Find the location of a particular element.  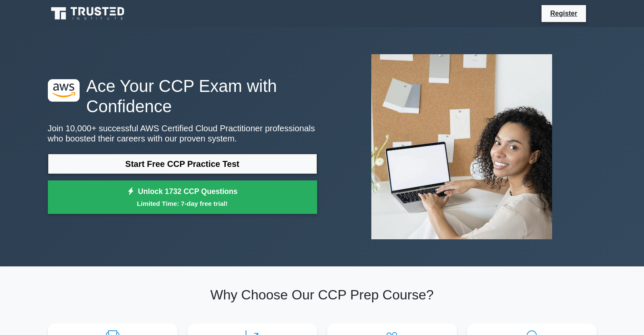

a: Unlock 1732 CCP QuestionsLimited Time: 7-day free trial! is located at coordinates (182, 197).